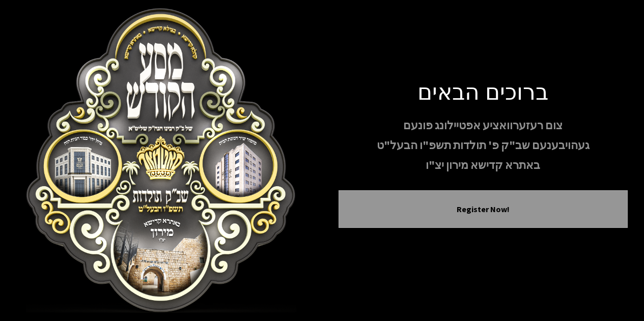 Image resolution: width=644 pixels, height=321 pixels. I want to click on p: באתרא קדישא מירון יצ"ו, so click(483, 165).